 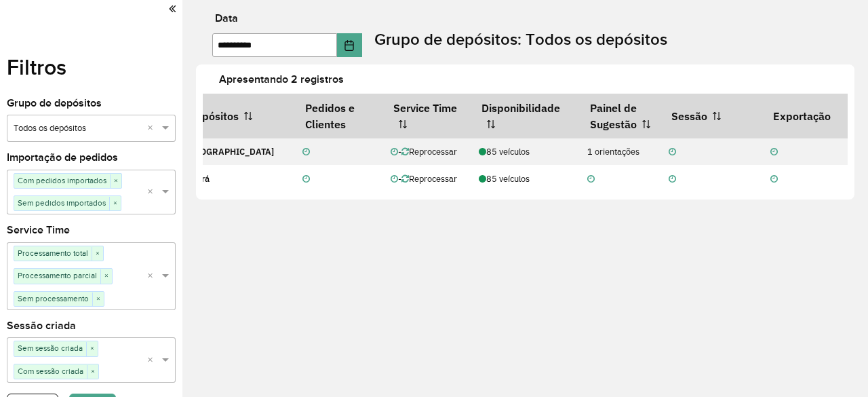 I want to click on span: Sem processamento, so click(x=53, y=298).